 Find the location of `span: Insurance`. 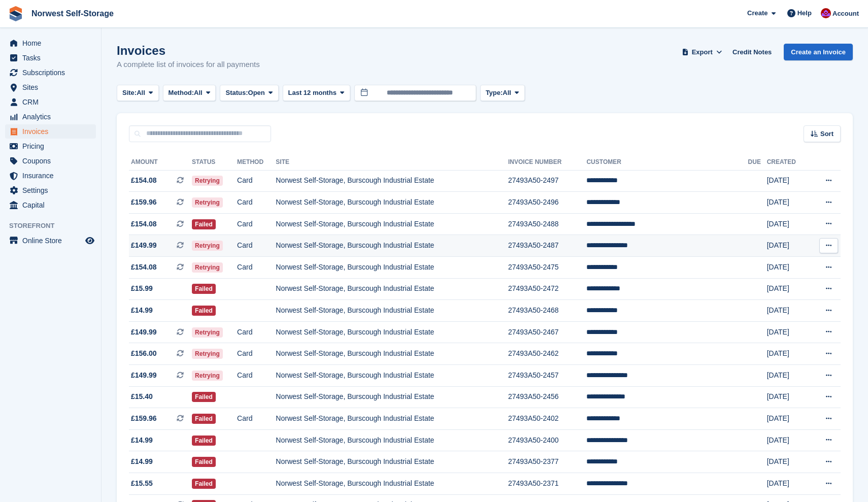

span: Insurance is located at coordinates (53, 176).